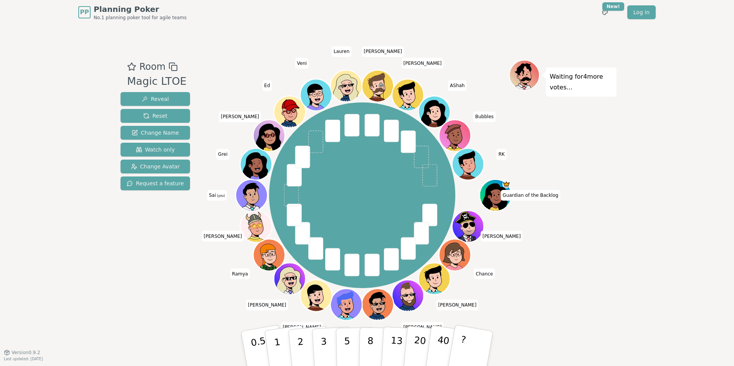 This screenshot has width=734, height=366. I want to click on button: Add as favourite, so click(132, 67).